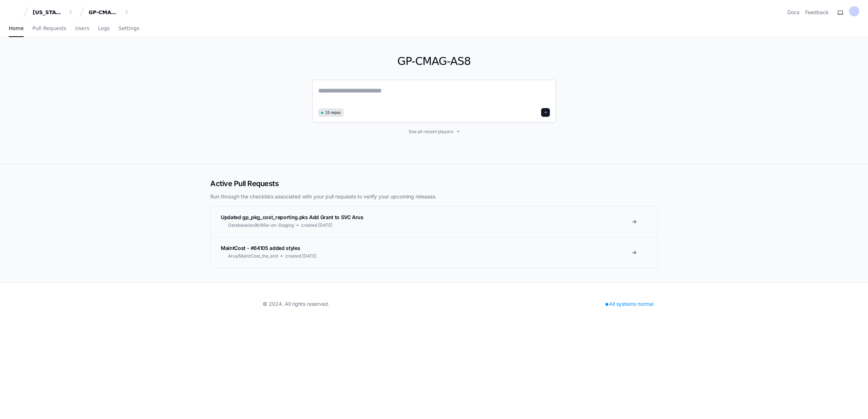  What do you see at coordinates (82, 29) in the screenshot?
I see `a: Users` at bounding box center [82, 29].